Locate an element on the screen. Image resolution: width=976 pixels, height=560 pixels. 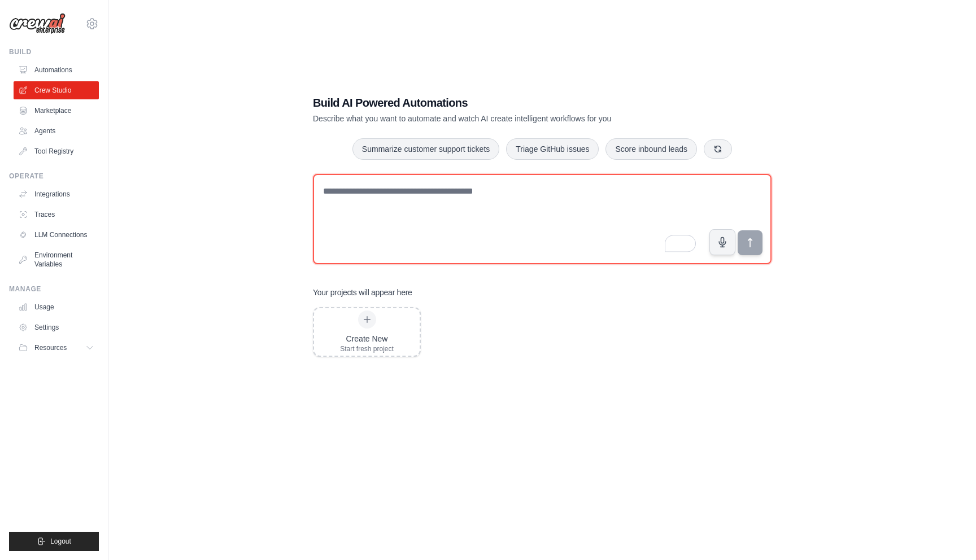
div: Build is located at coordinates (54, 52).